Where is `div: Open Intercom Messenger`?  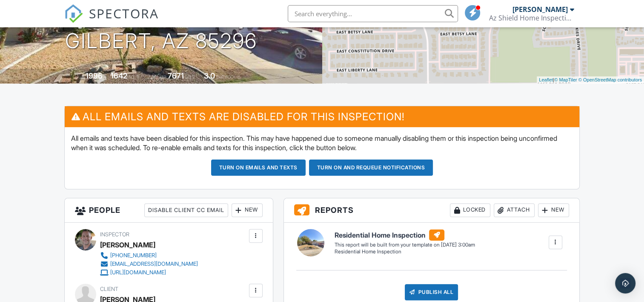 div: Open Intercom Messenger is located at coordinates (625, 283).